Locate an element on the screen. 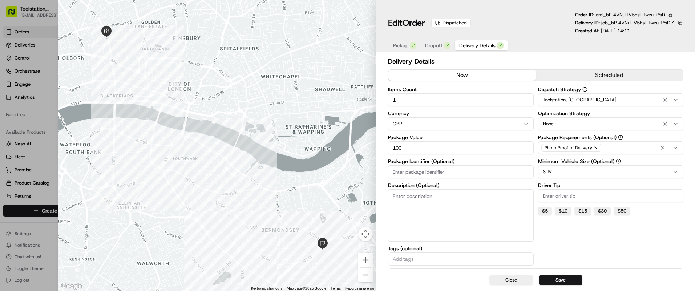  p: Created At: is located at coordinates (602, 31).